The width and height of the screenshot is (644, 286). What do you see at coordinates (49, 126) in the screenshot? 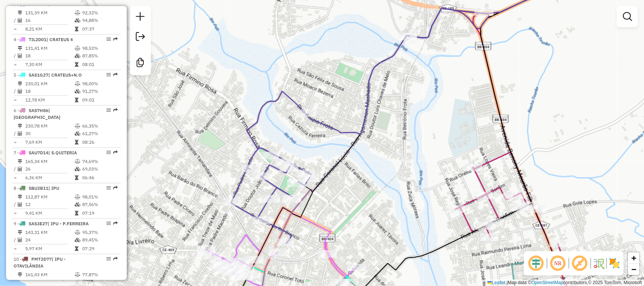
I see `td: 230,78 KM` at bounding box center [49, 126].